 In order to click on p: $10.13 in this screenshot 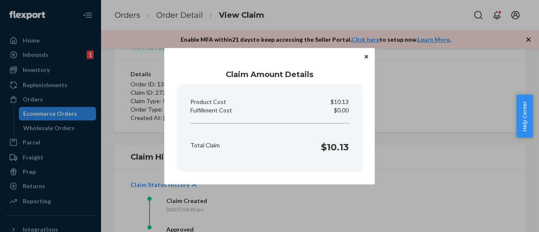, I will do `click(340, 102)`.